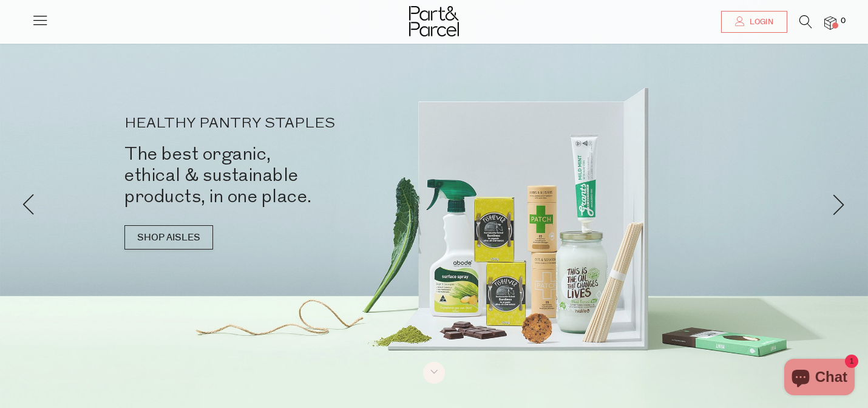 The width and height of the screenshot is (868, 408). What do you see at coordinates (831, 22) in the screenshot?
I see `a: 0` at bounding box center [831, 22].